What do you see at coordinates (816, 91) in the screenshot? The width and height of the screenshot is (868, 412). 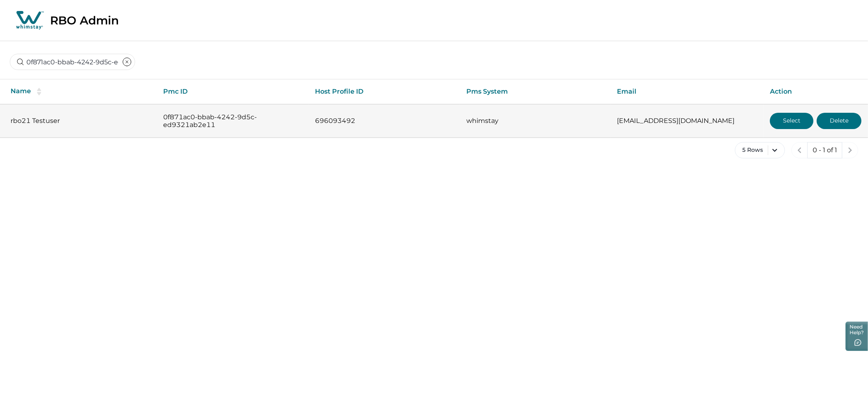 I see `th: Action` at bounding box center [816, 91].